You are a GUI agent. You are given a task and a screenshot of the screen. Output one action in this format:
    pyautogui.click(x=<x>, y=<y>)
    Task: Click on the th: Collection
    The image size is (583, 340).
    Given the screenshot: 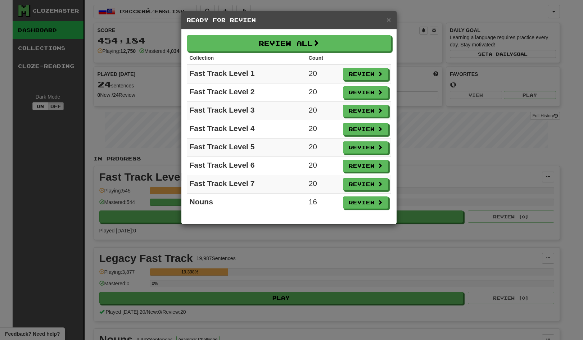 What is the action you would take?
    pyautogui.click(x=246, y=58)
    